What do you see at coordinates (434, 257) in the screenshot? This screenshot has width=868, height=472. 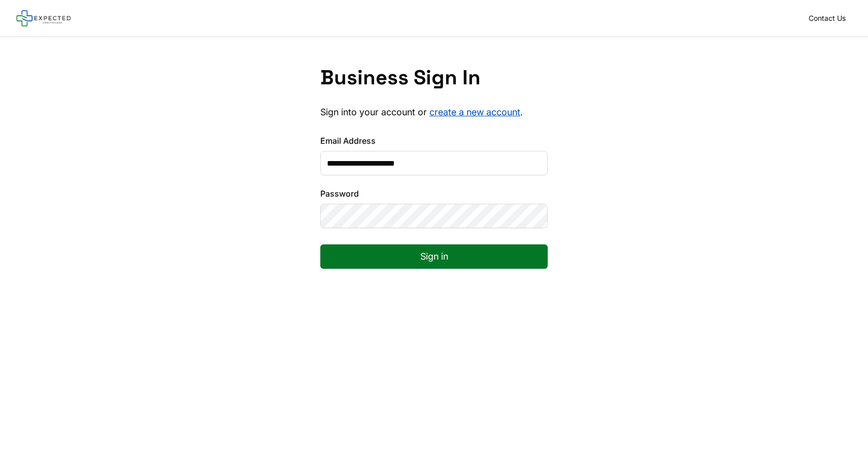 I see `button: Sign in` at bounding box center [434, 257].